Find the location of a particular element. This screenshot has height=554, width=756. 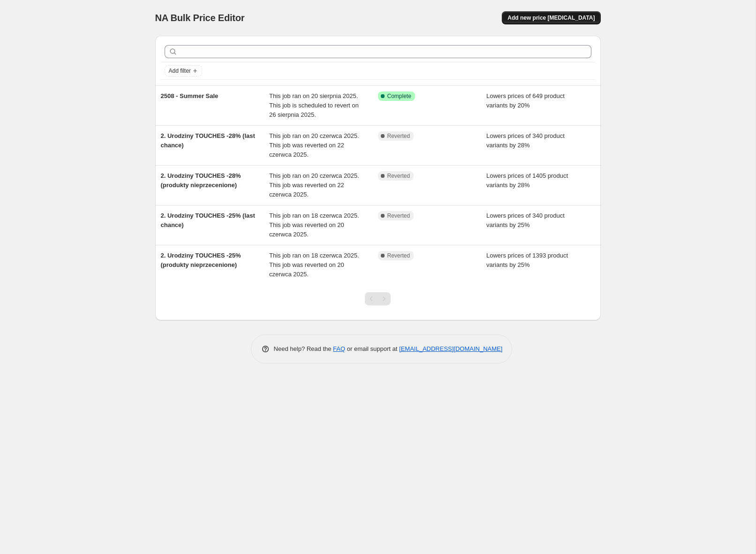

span: 2. Urodziny TOUCHES -25% (produkty nieprzecenione) is located at coordinates (201, 260).